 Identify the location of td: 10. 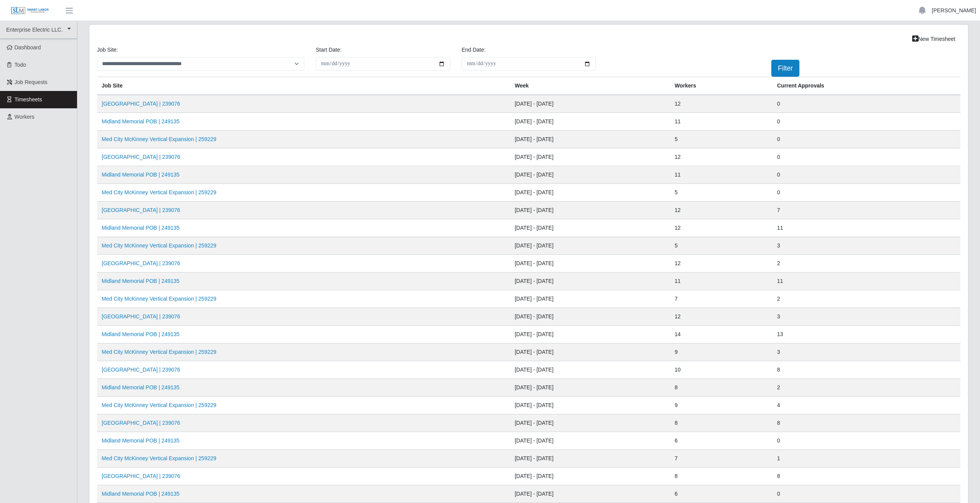
(721, 370).